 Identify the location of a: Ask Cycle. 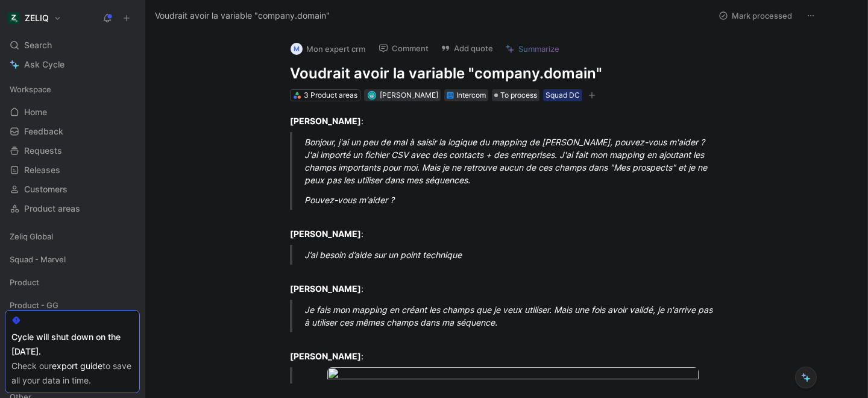
(73, 64).